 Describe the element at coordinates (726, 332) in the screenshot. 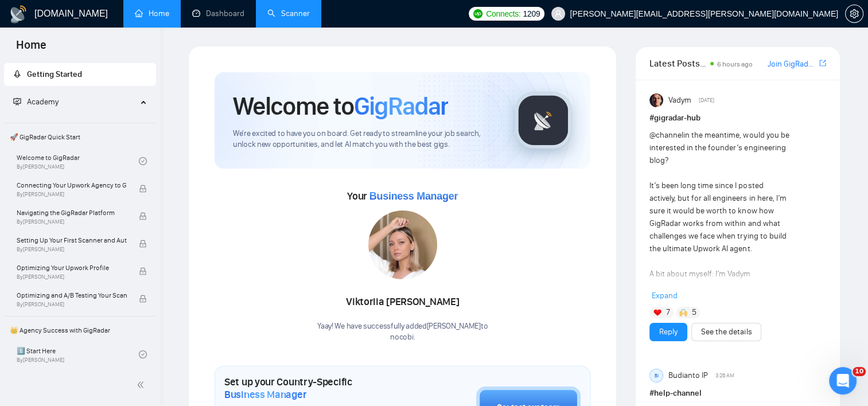

I see `button: See the details` at that location.